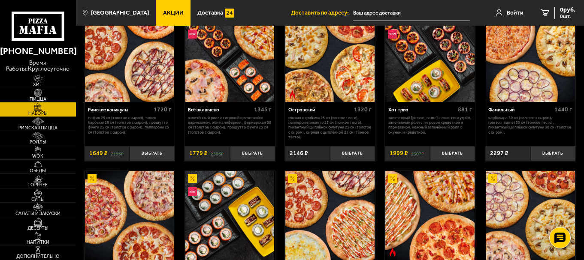  What do you see at coordinates (229, 216) in the screenshot?
I see `a: АкционныйНовинкаСовершенная классика` at bounding box center [229, 216].